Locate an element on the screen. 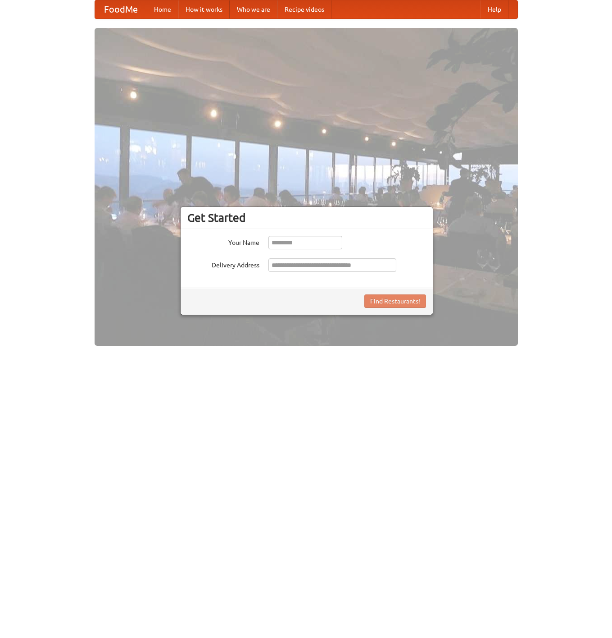  button: Find Restaurants! is located at coordinates (395, 301).